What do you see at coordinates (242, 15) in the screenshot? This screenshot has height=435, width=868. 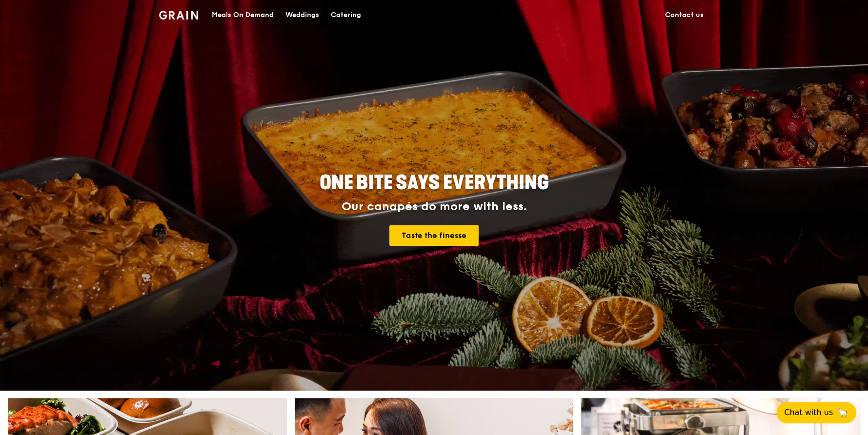 I see `div: Meals On Demand` at bounding box center [242, 15].